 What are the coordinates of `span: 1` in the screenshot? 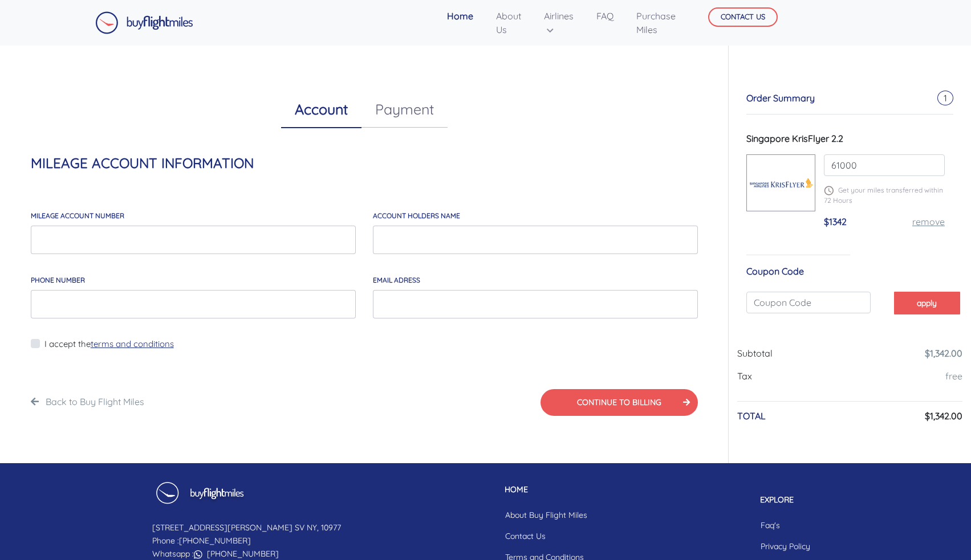 It's located at (945, 98).